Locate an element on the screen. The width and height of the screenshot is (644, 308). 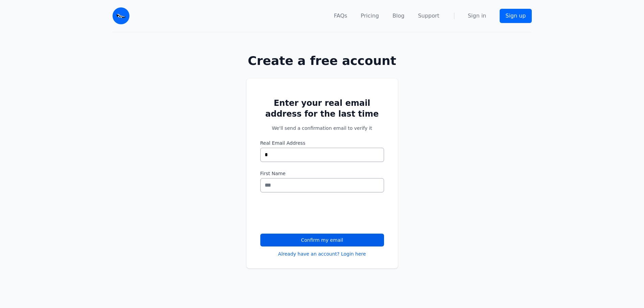
a: FAQs is located at coordinates (341, 16).